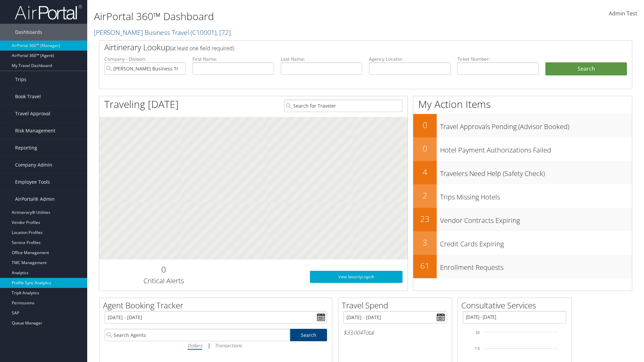 The width and height of the screenshot is (644, 362). Describe the element at coordinates (33, 165) in the screenshot. I see `span: Company Admin` at that location.